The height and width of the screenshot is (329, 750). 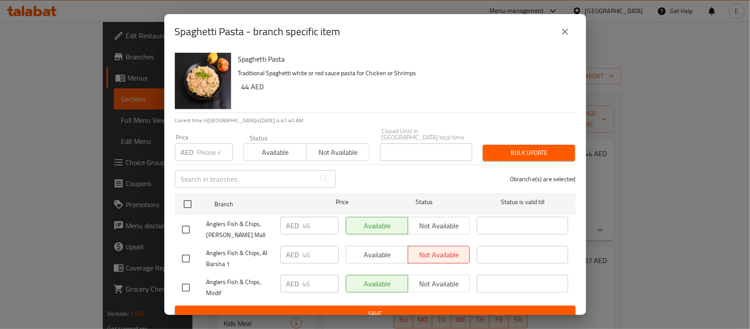 What do you see at coordinates (529, 152) in the screenshot?
I see `span: Bulk update` at bounding box center [529, 152].